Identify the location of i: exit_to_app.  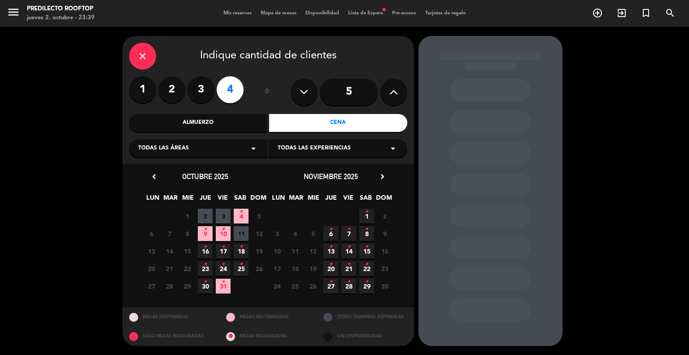
(621, 13).